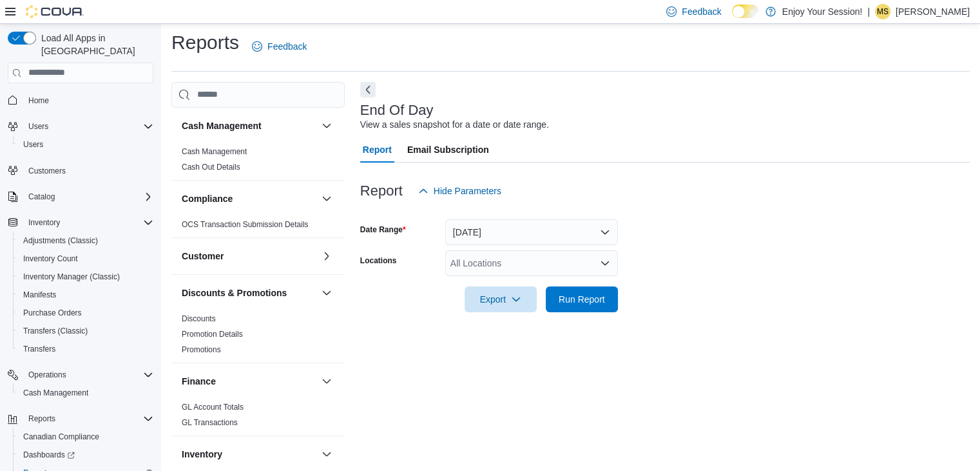 Image resolution: width=980 pixels, height=471 pixels. I want to click on p: Enjoy Your Session!, so click(822, 12).